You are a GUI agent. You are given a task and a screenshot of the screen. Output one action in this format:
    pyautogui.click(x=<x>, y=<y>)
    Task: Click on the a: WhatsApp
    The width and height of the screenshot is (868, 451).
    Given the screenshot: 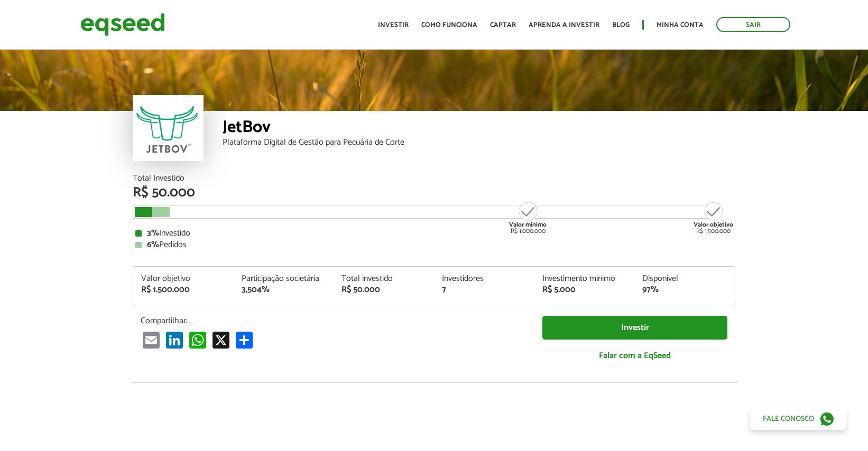 What is the action you would take?
    pyautogui.click(x=198, y=340)
    